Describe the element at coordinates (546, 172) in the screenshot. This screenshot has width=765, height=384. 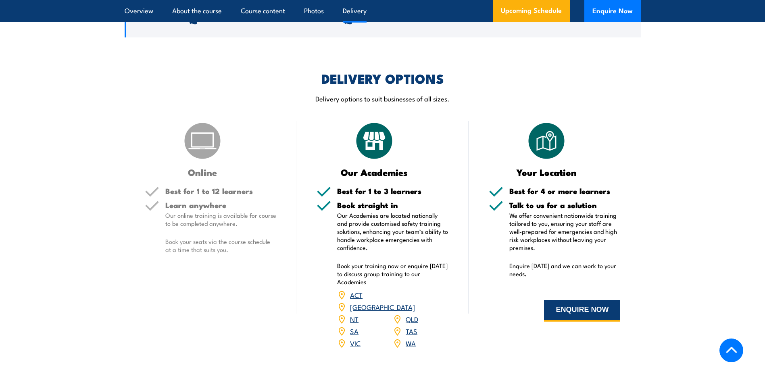
I see `h3: Your Location` at that location.